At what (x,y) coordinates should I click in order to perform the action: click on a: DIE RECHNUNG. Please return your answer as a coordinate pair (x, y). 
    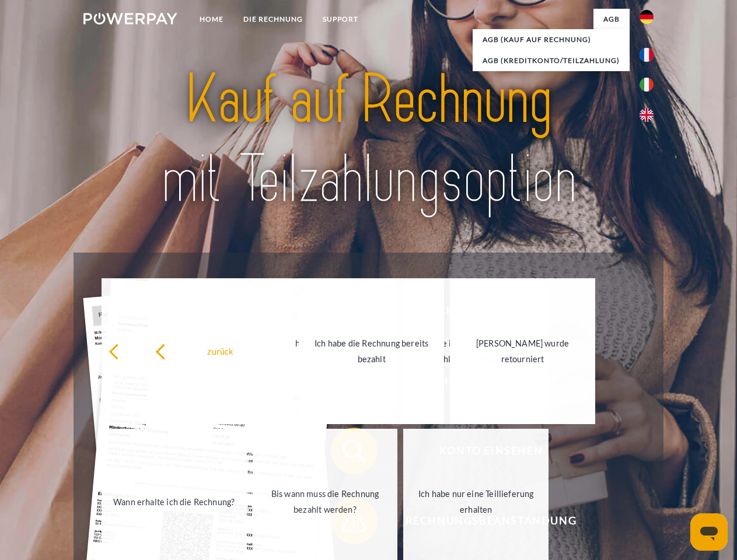
    Looking at the image, I should click on (273, 19).